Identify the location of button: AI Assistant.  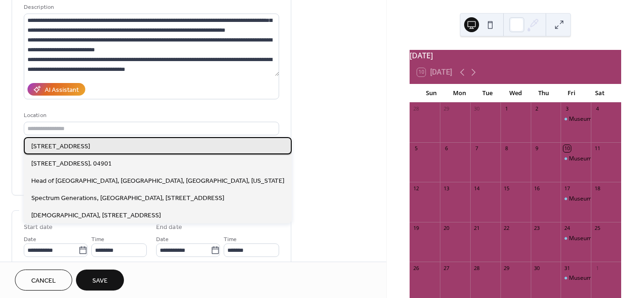
(56, 89).